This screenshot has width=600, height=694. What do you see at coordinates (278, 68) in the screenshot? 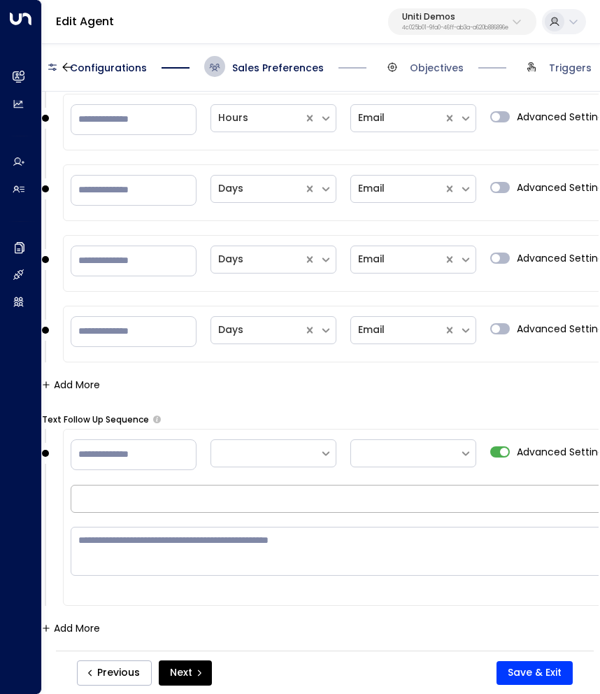
I see `span: Sales Preferences` at bounding box center [278, 68].